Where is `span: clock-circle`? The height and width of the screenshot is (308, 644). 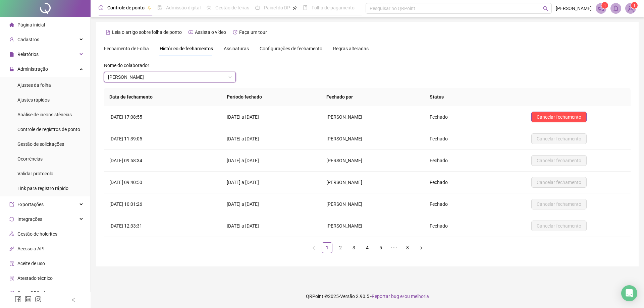 span: clock-circle is located at coordinates (101, 8).